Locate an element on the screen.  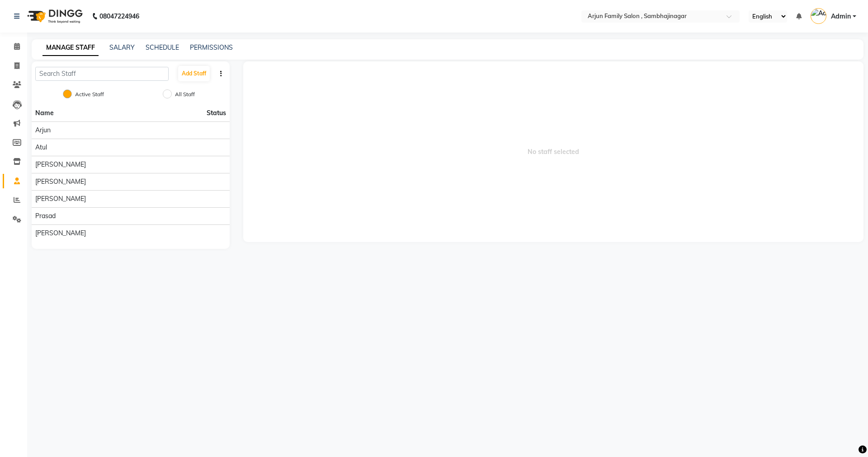
button: Add Staff is located at coordinates (194, 73).